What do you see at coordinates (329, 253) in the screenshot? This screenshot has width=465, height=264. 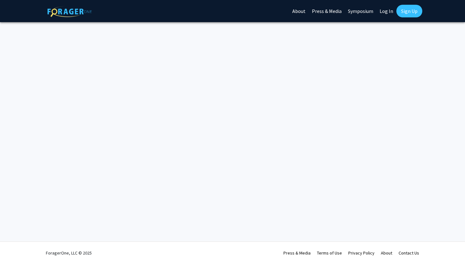 I see `a: Terms of Use` at bounding box center [329, 253].